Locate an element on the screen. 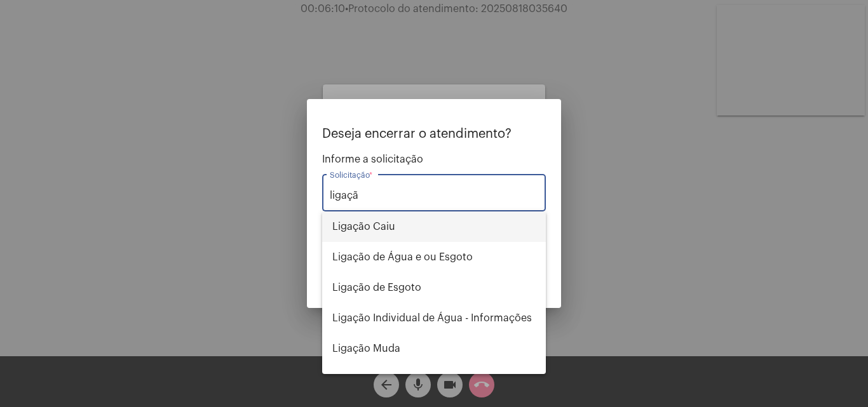  span: Informe a solicitação is located at coordinates (434, 160).